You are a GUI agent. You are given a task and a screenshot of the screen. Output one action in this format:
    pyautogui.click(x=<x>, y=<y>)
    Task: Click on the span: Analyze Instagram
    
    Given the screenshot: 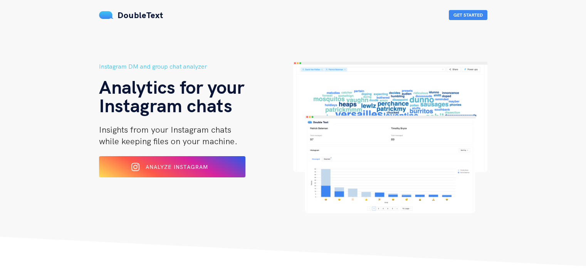 What is the action you would take?
    pyautogui.click(x=177, y=167)
    